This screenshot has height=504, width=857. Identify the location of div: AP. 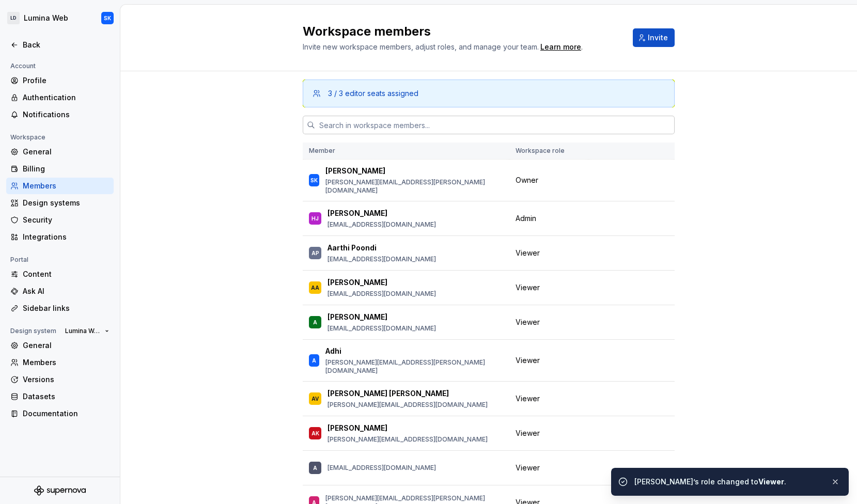
(315, 253).